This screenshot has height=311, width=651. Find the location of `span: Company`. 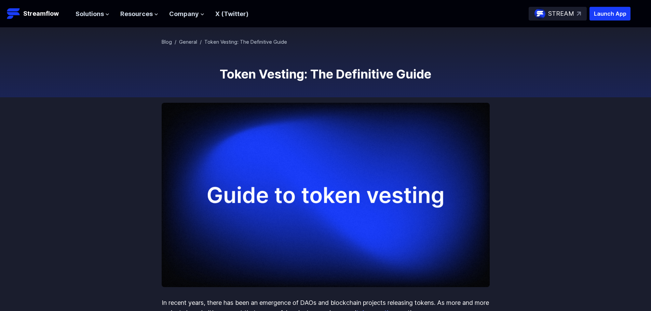

span: Company is located at coordinates (184, 14).